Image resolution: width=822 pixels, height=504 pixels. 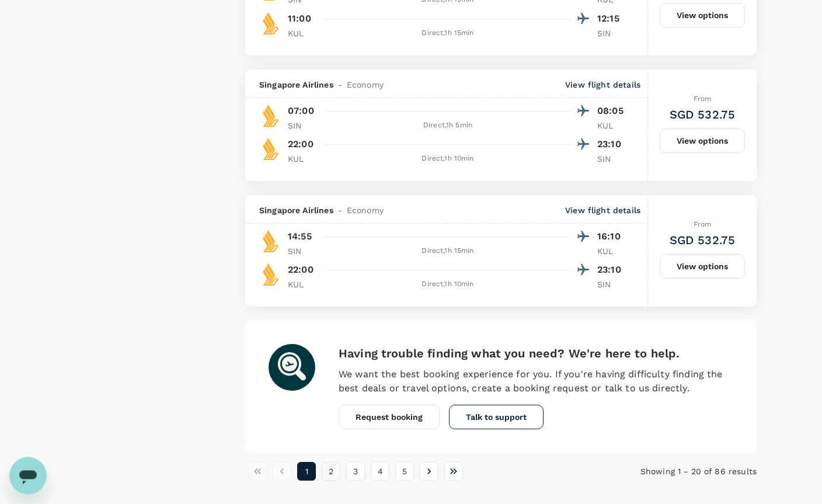 What do you see at coordinates (496, 417) in the screenshot?
I see `button: Talk to support` at bounding box center [496, 417].